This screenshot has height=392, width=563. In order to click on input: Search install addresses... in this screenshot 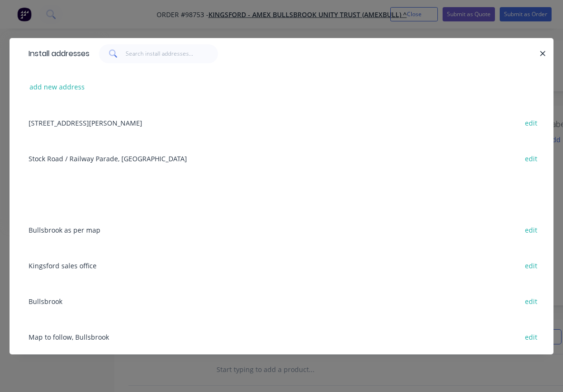, I will do `click(172, 54)`.